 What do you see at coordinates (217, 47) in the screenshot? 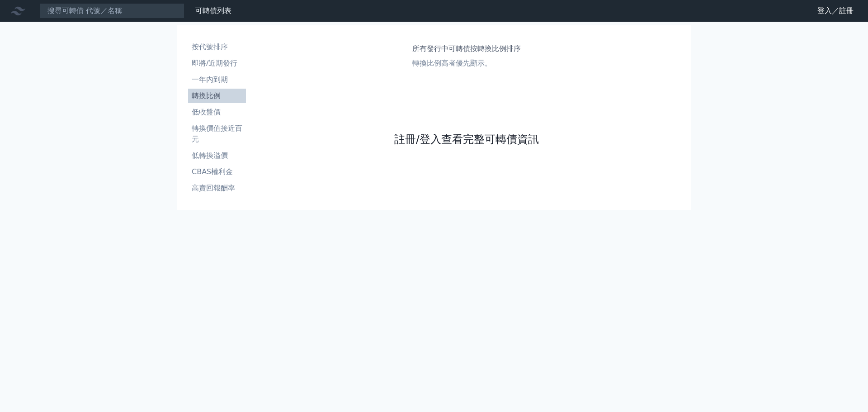
I see `li: 按代號排序` at bounding box center [217, 47].